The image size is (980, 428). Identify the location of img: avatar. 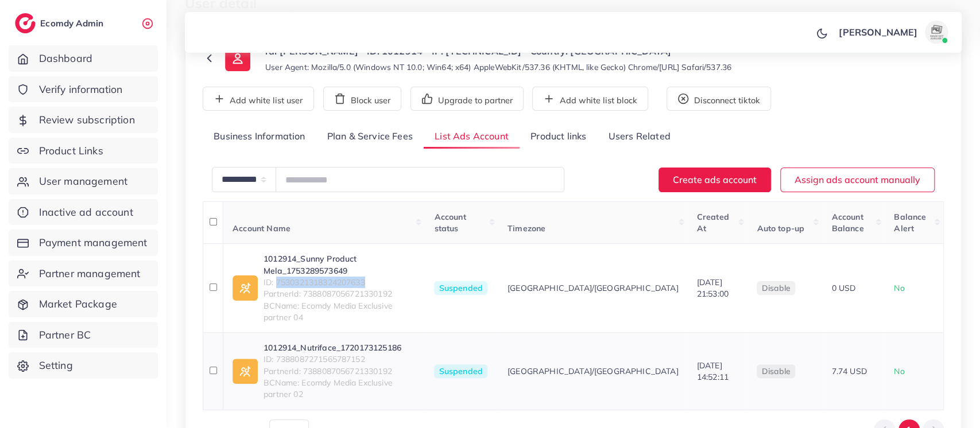
(936, 32).